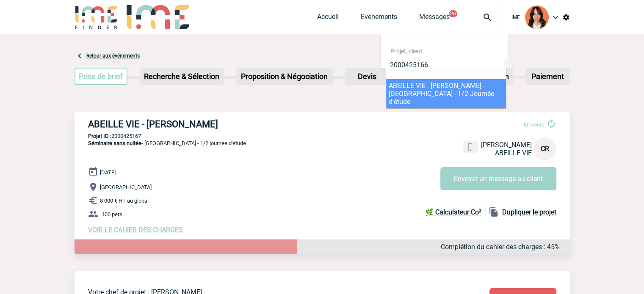  What do you see at coordinates (545, 148) in the screenshot?
I see `span: CR` at bounding box center [545, 148].